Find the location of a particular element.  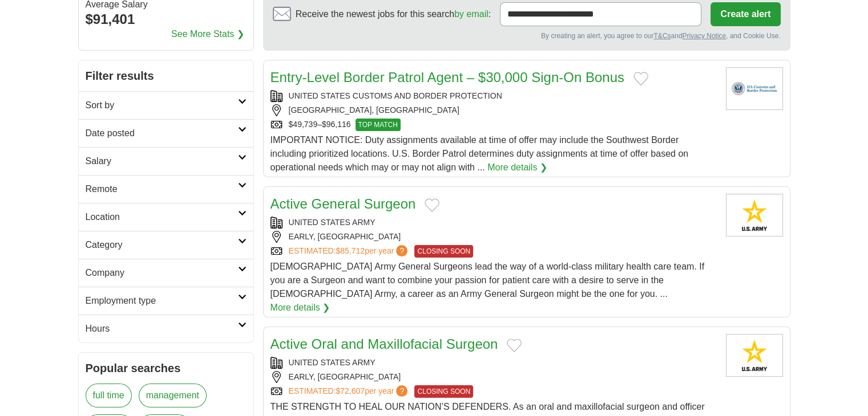

a: full time is located at coordinates (109, 395).